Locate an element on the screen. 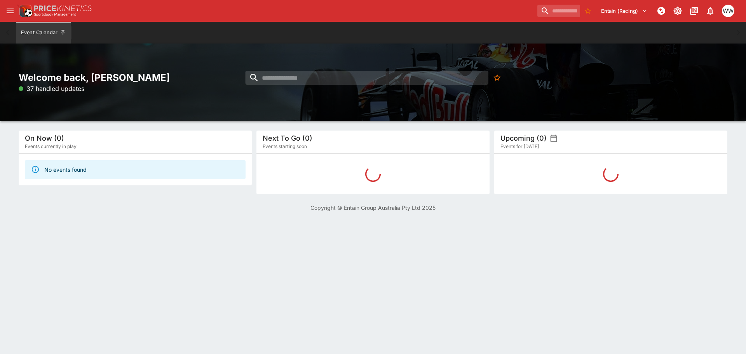  img: PriceKinetics is located at coordinates (63, 8).